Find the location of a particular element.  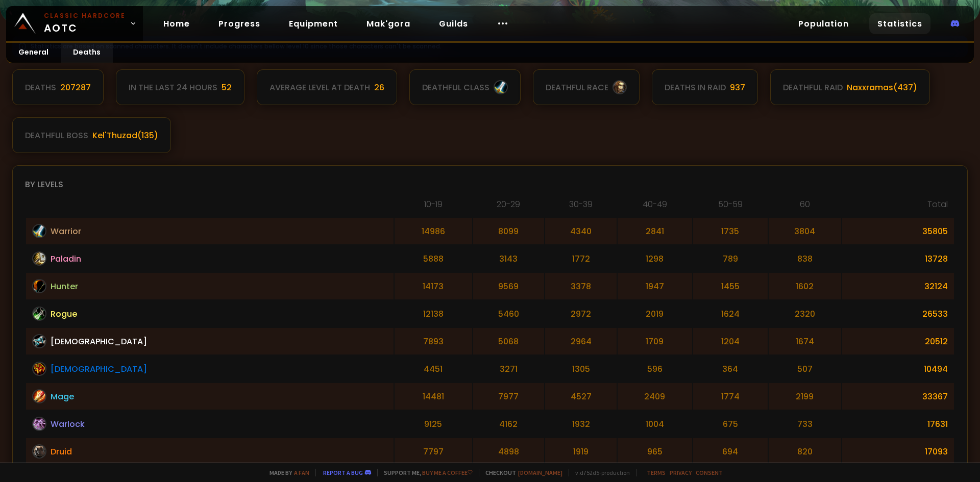

span: Support me, is located at coordinates (425, 472).